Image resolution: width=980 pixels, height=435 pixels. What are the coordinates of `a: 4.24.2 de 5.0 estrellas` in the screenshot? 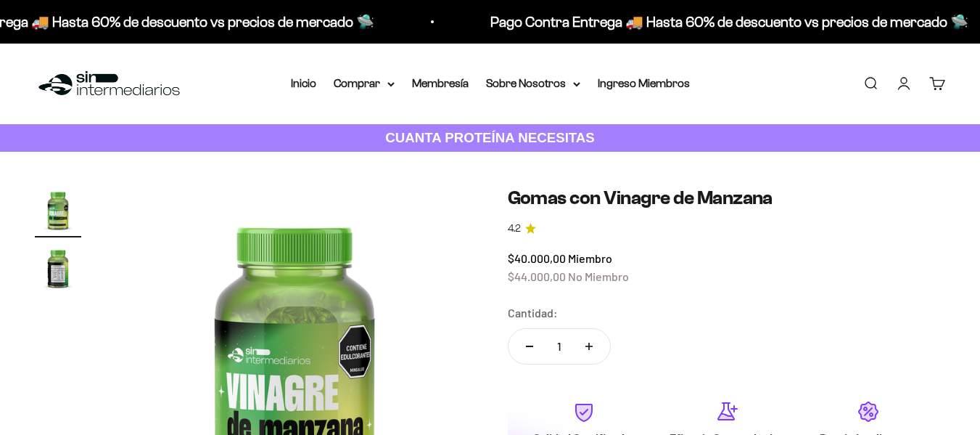 It's located at (727, 229).